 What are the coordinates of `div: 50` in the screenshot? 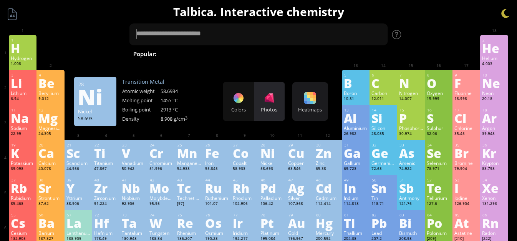 It's located at (384, 180).